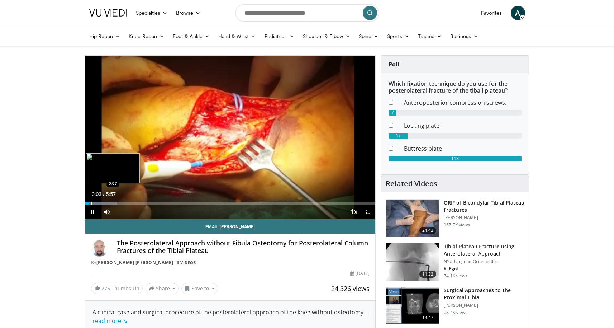 The image size is (614, 328). Describe the element at coordinates (399, 36) in the screenshot. I see `a: Sports` at that location.